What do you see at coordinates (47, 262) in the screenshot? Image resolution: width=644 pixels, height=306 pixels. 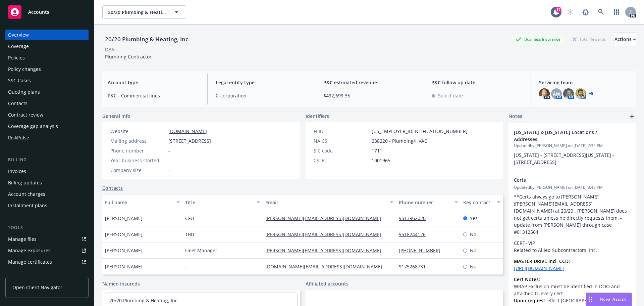 I see `a: Manage certificates` at bounding box center [47, 262].